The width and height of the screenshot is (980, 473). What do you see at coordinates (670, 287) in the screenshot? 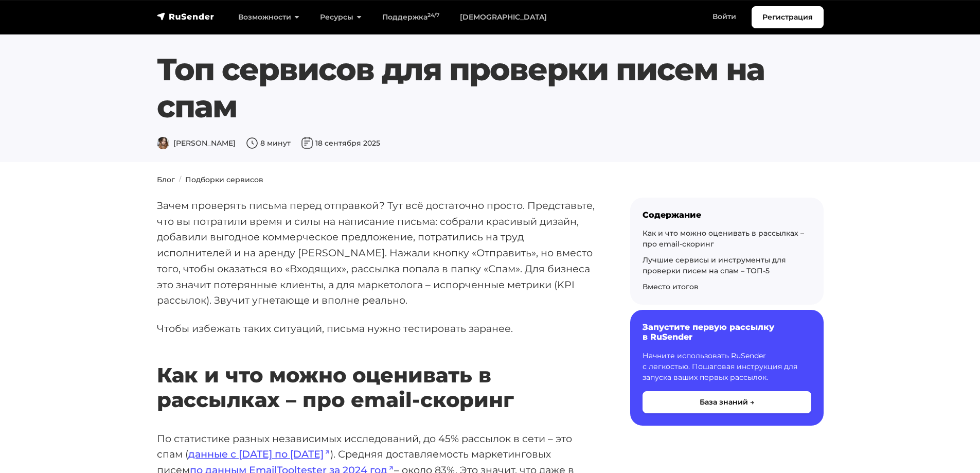
I see `a: Вместо итогов` at bounding box center [670, 287].